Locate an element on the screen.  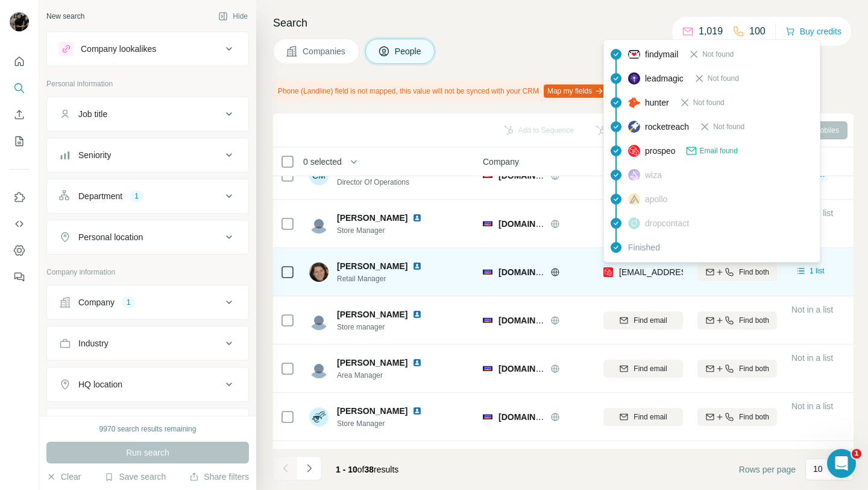
img: provider wiza logo is located at coordinates (634, 175).